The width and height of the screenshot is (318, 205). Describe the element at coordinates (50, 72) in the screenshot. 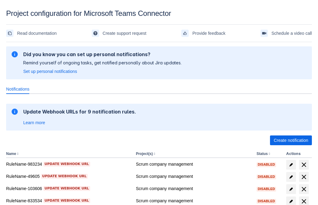

I see `a: Set up personal notifications` at that location.